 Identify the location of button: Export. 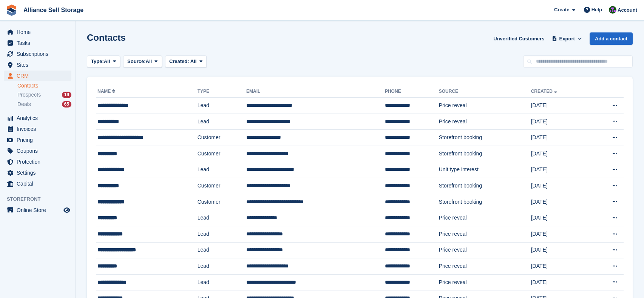
(567, 38).